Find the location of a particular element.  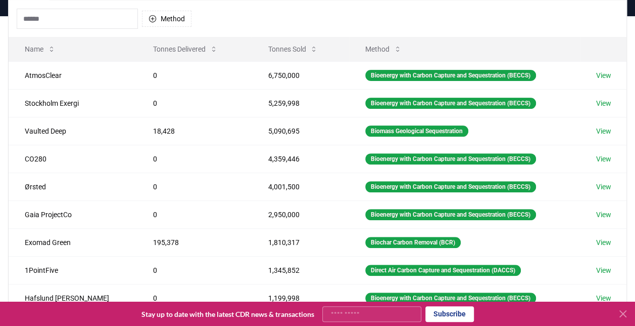

td: 1,345,852 is located at coordinates (300, 269).